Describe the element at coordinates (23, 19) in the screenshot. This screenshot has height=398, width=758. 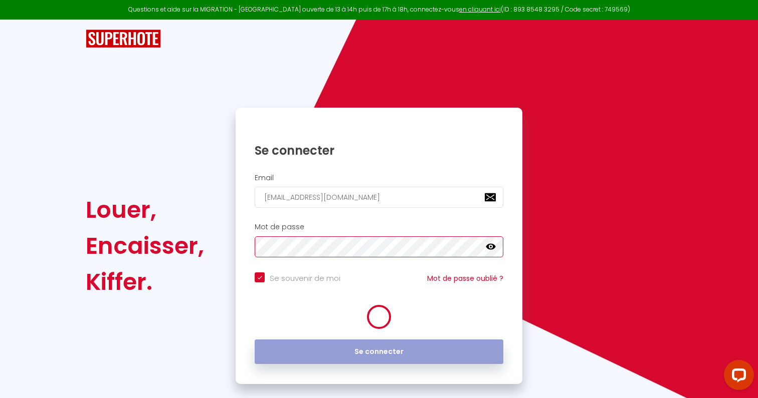
I see `button: Open LiveChat chat widget` at that location.